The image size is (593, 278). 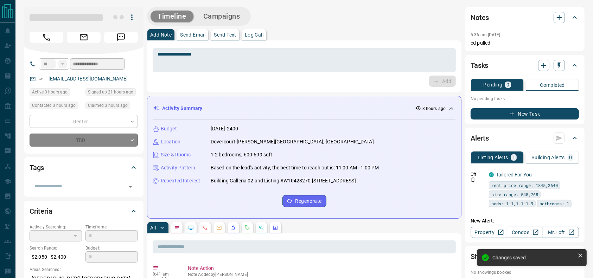 What do you see at coordinates (56, 227) in the screenshot?
I see `p: Actively Searching:` at bounding box center [56, 227].